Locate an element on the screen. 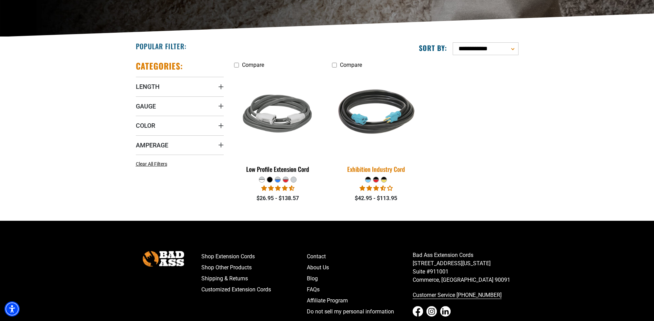  img: grey & white is located at coordinates (278, 115).